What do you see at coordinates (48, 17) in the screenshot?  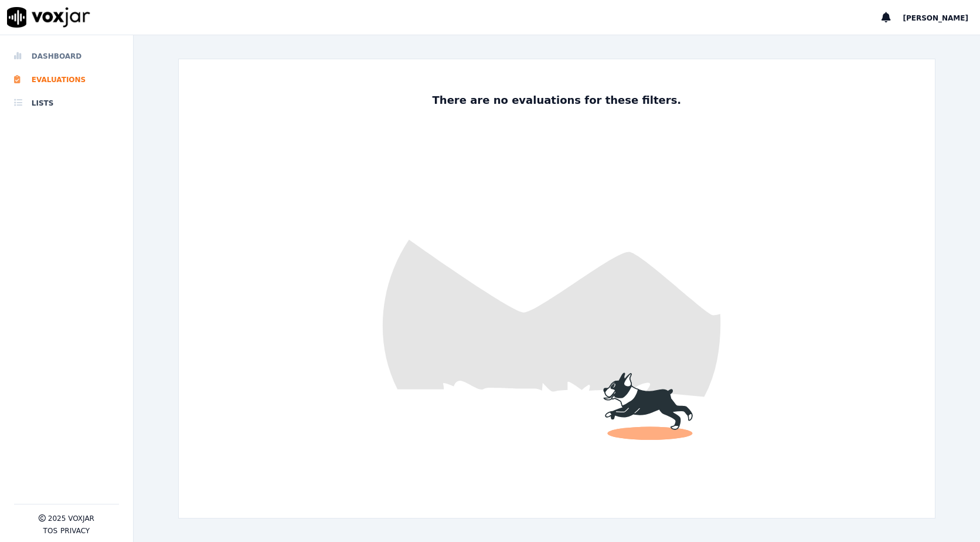 I see `img: voxjar logo` at bounding box center [48, 17].